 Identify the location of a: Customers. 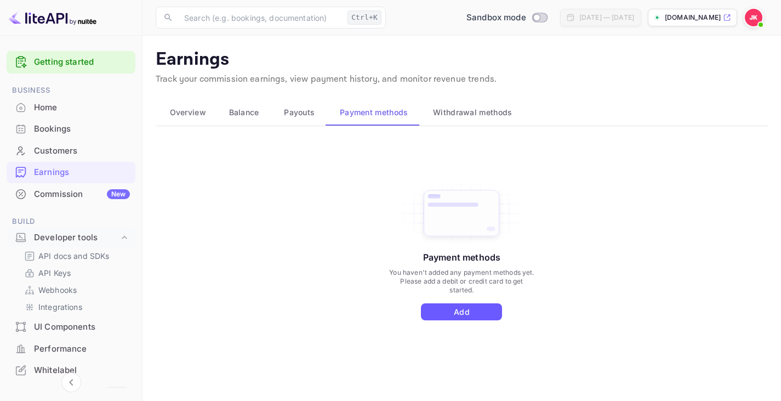
(71, 150).